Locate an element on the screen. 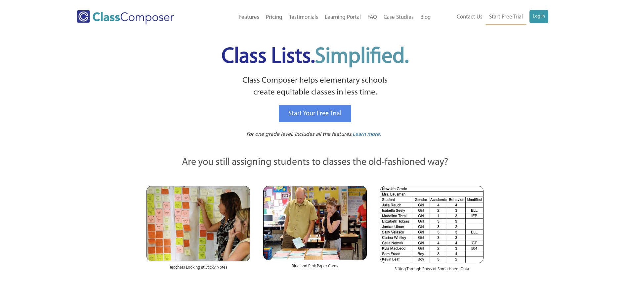  p: Are you still assigning students to classes the old-fashioned way? is located at coordinates (315, 163).